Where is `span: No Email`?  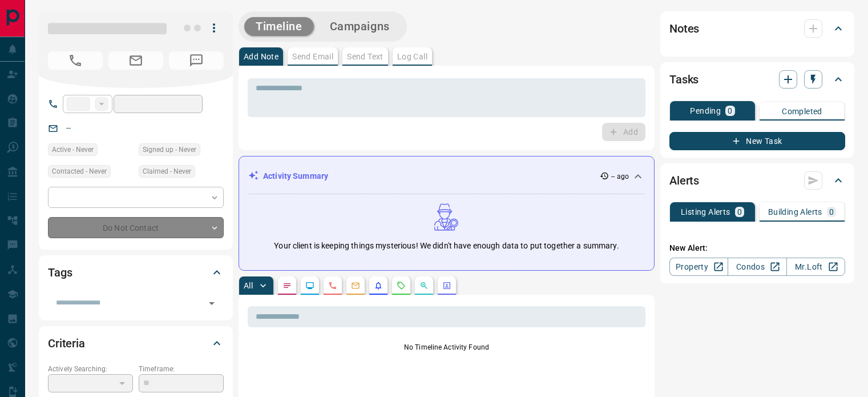
span: No Email is located at coordinates (136, 60).